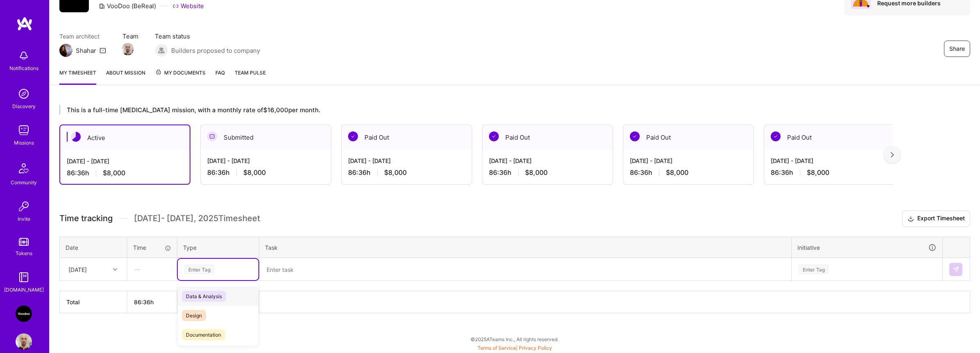 The image size is (980, 353). I want to click on i: icon Download, so click(910, 219).